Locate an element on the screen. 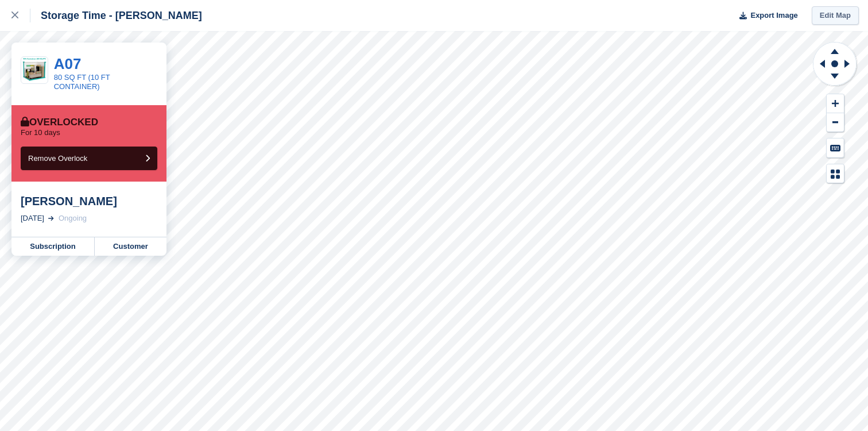 The height and width of the screenshot is (431, 868). img: 10ft%20Container%20(80%20SQ%20FT)%20(2).png is located at coordinates (34, 70).